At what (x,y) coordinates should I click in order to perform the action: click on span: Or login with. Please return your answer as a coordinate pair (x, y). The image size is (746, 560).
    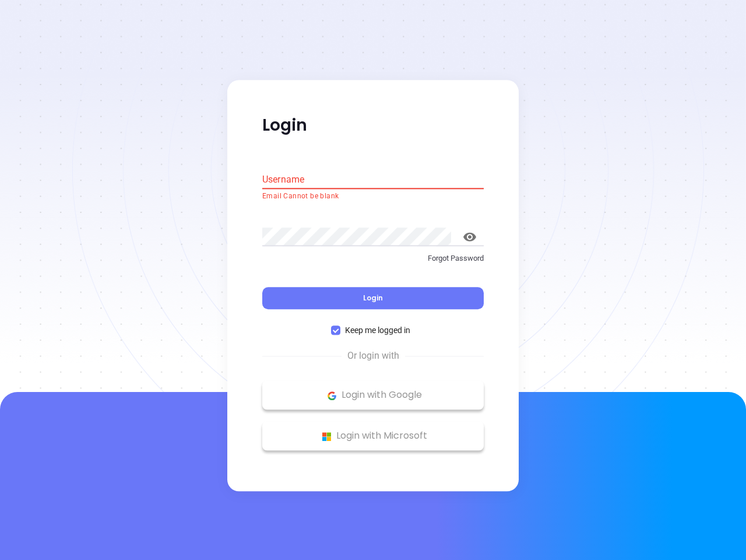
    Looking at the image, I should click on (373, 356).